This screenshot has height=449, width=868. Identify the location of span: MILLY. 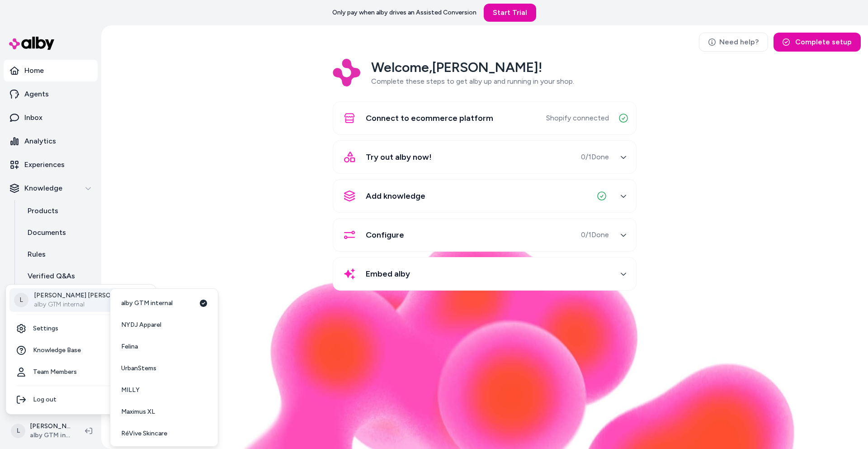
(130, 390).